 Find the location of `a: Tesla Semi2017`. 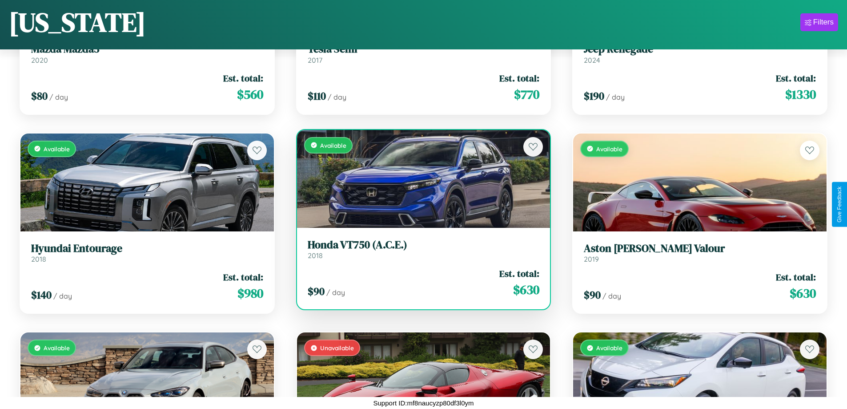

a: Tesla Semi2017 is located at coordinates (424, 53).